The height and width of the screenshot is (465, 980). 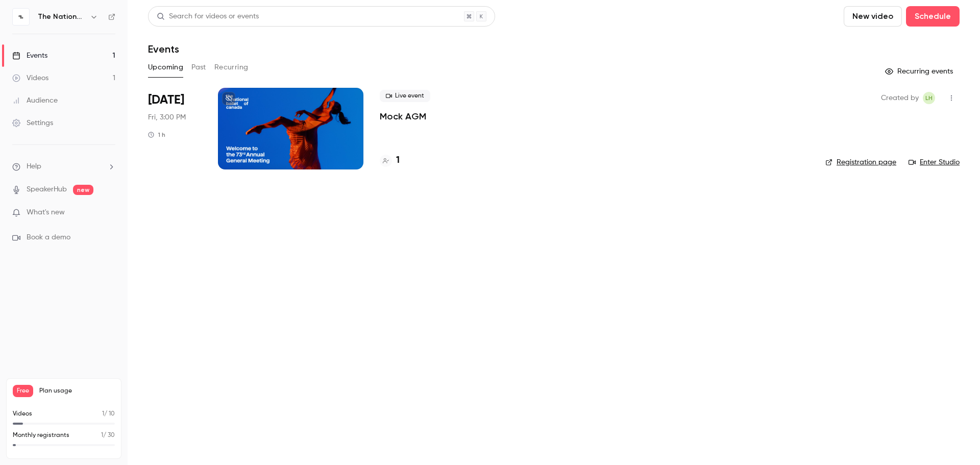 I want to click on div: Settings, so click(x=33, y=123).